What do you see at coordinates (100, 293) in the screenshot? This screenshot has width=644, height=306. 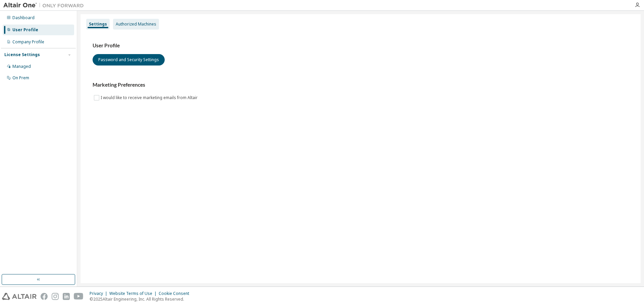 I see `div: Privacy` at bounding box center [100, 293].